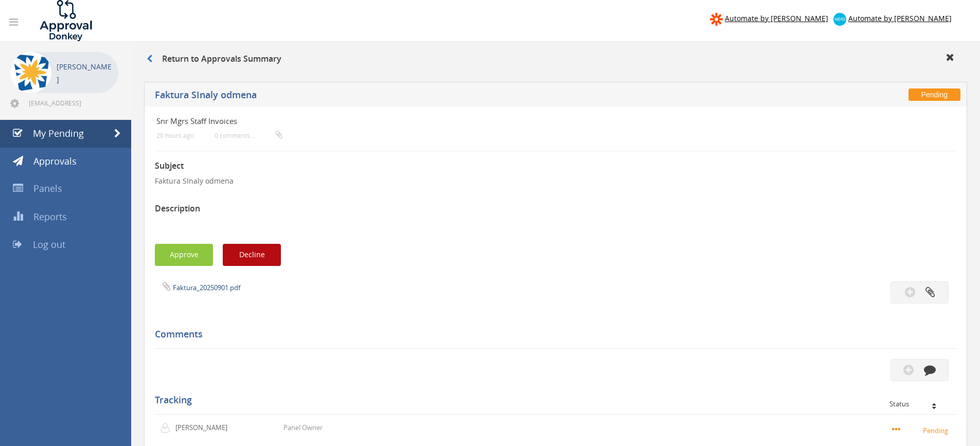  I want to click on small: Pending, so click(921, 430).